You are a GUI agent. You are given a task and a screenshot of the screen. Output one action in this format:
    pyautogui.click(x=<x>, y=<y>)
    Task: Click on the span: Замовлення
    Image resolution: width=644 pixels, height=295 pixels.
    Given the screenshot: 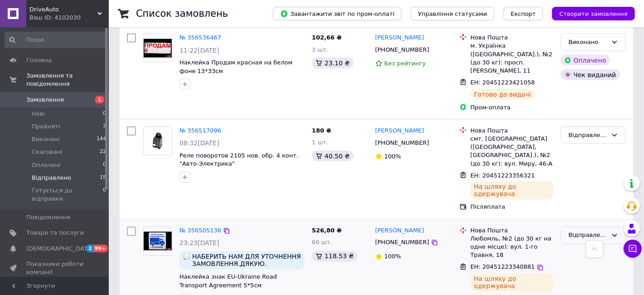 What is the action you would take?
    pyautogui.click(x=45, y=100)
    